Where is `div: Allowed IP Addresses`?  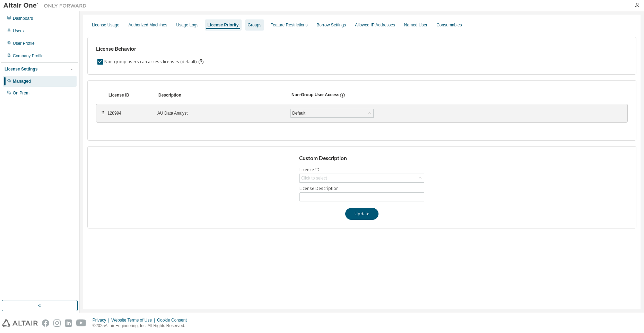 div: Allowed IP Addresses is located at coordinates (376, 25).